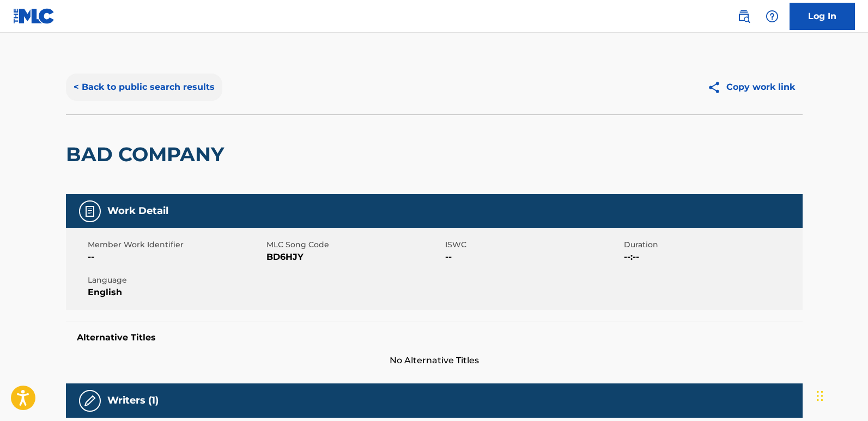 This screenshot has width=868, height=421. What do you see at coordinates (717, 87) in the screenshot?
I see `img: Copy work link` at bounding box center [717, 87].